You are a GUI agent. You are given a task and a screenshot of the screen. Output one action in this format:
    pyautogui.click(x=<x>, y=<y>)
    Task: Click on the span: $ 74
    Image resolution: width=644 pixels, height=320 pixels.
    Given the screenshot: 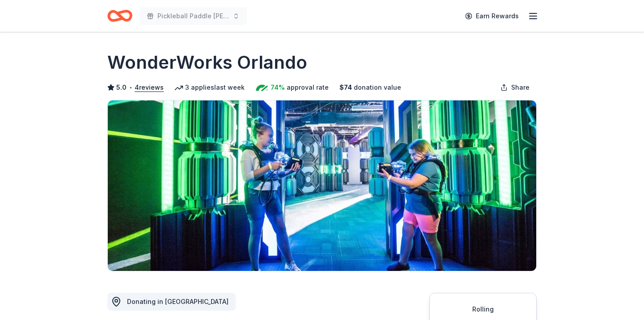 What is the action you would take?
    pyautogui.click(x=345, y=88)
    